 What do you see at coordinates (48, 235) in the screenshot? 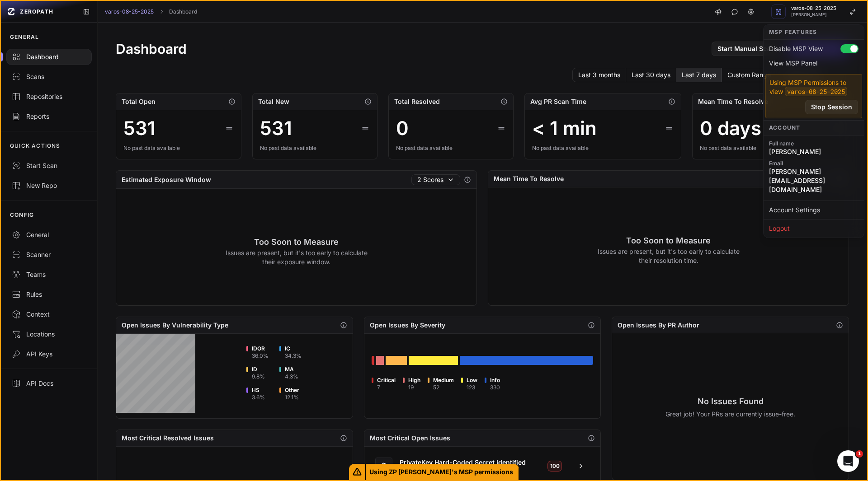
I see `div: General` at bounding box center [48, 235].